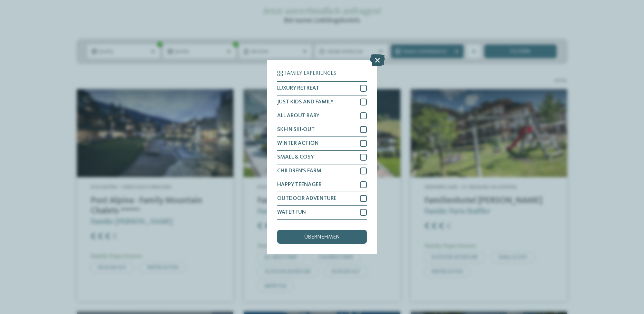 This screenshot has height=314, width=644. Describe the element at coordinates (305, 102) in the screenshot. I see `span: JUST KIDS AND FAMILY` at that location.